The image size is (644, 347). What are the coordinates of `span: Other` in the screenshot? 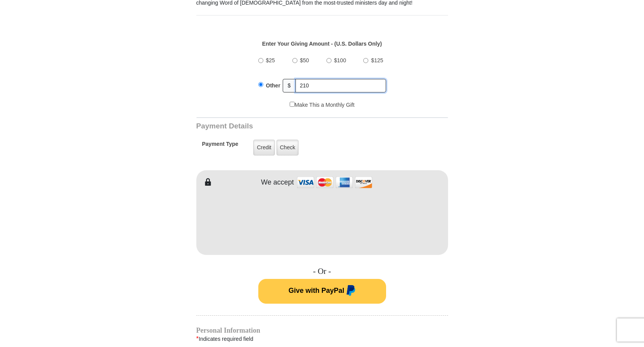 It's located at (273, 85).